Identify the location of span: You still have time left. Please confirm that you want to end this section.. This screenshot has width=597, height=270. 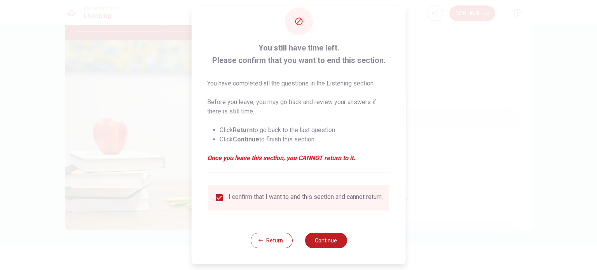
(299, 54).